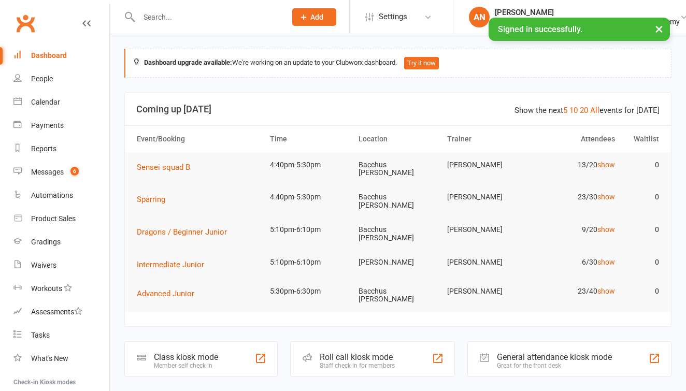 This screenshot has width=686, height=391. I want to click on th: Location, so click(398, 139).